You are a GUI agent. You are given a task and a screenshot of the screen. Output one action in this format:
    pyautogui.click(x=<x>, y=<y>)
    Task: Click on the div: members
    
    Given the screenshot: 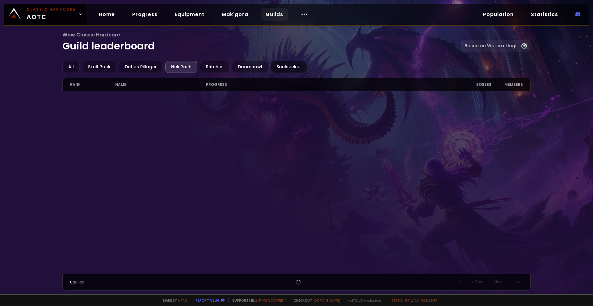 What is the action you would take?
    pyautogui.click(x=508, y=85)
    